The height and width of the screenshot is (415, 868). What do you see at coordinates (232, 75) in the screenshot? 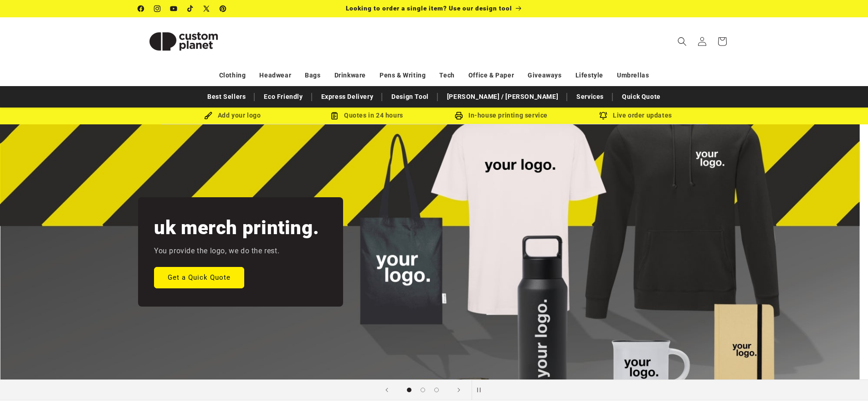
I see `a: Clothing` at bounding box center [232, 75].